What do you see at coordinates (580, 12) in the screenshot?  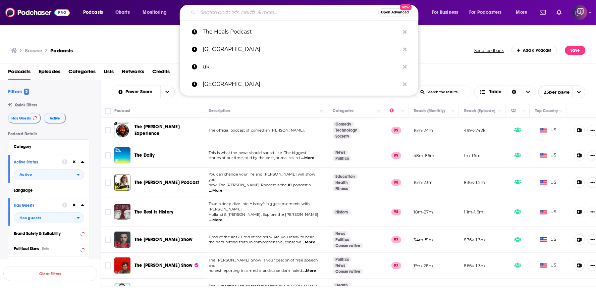 I see `img: User Profile` at bounding box center [580, 12].